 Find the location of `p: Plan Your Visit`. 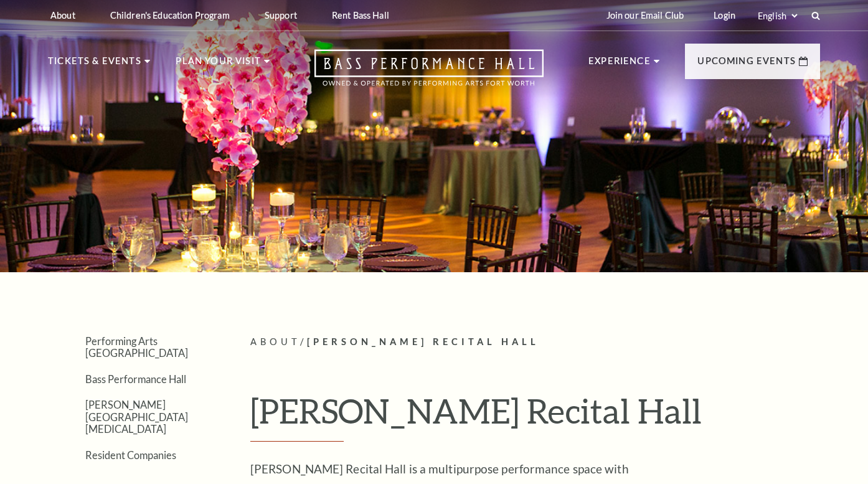

p: Plan Your Visit is located at coordinates (218, 65).